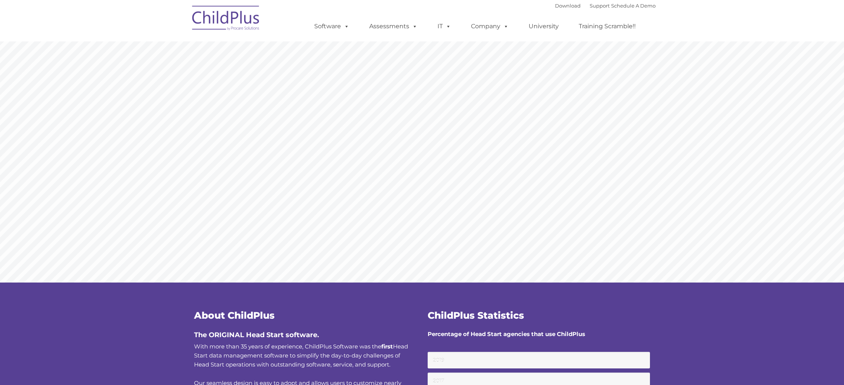  What do you see at coordinates (444, 26) in the screenshot?
I see `a: IT` at bounding box center [444, 26].